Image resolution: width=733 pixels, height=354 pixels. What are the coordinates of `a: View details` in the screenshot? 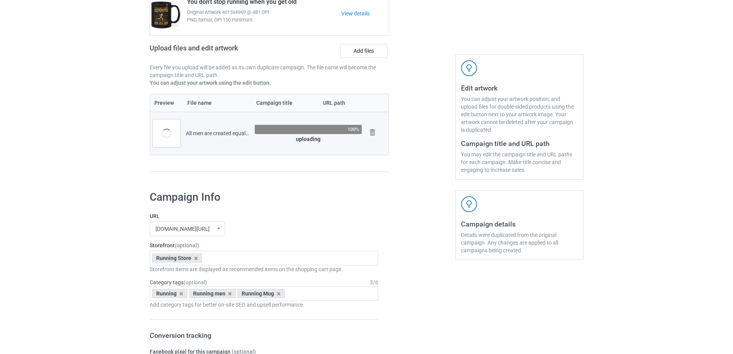 It's located at (365, 13).